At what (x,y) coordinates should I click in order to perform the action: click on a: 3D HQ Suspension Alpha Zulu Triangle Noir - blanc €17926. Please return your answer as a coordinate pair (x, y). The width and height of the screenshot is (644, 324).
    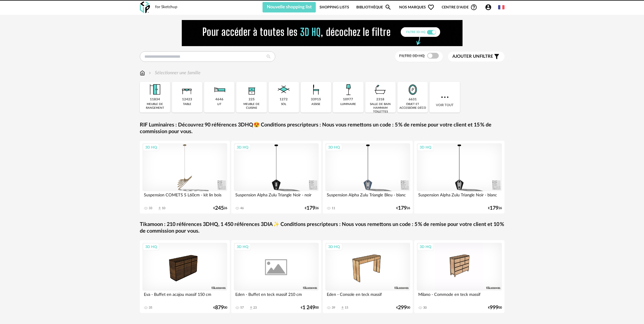
    Looking at the image, I should click on (459, 177).